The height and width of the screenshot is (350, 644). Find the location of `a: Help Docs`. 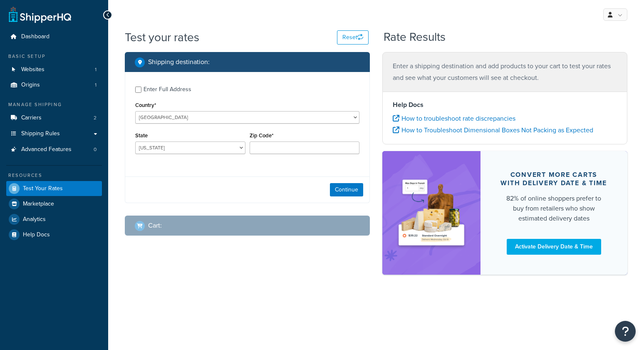

a: Help Docs is located at coordinates (54, 235).